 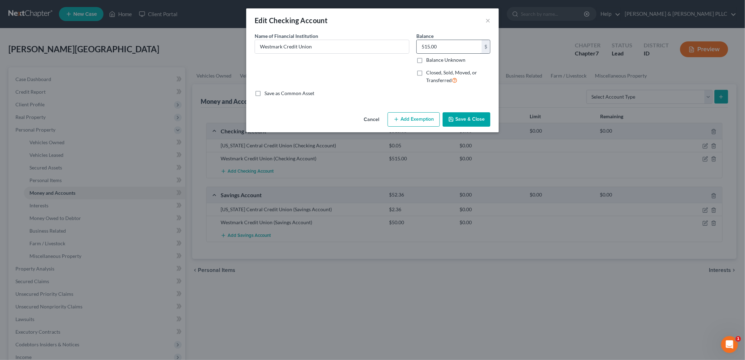 What do you see at coordinates (452, 76) in the screenshot?
I see `span: Closed, Sold, Moved, or Transferred` at bounding box center [452, 76].